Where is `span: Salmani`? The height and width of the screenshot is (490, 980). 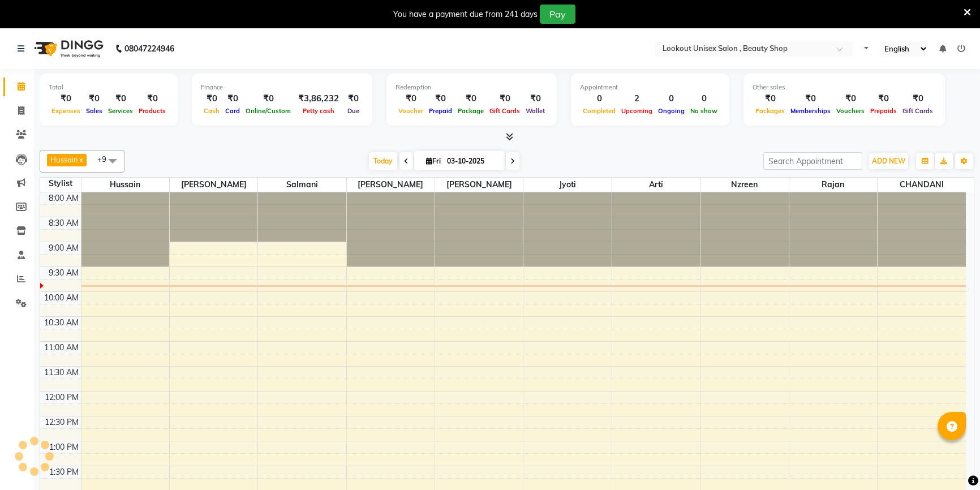
span: Salmani is located at coordinates (301, 184).